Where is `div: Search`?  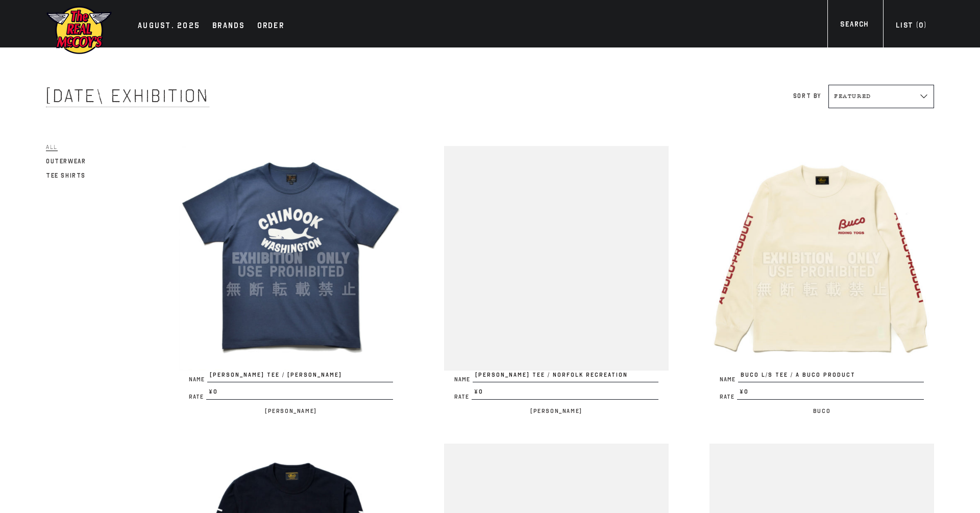
div: Search is located at coordinates (854, 25).